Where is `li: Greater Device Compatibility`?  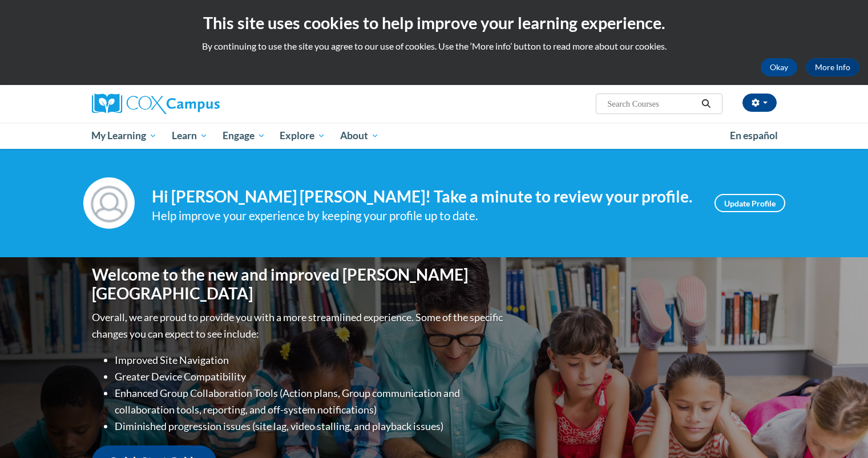
li: Greater Device Compatibility is located at coordinates (310, 376).